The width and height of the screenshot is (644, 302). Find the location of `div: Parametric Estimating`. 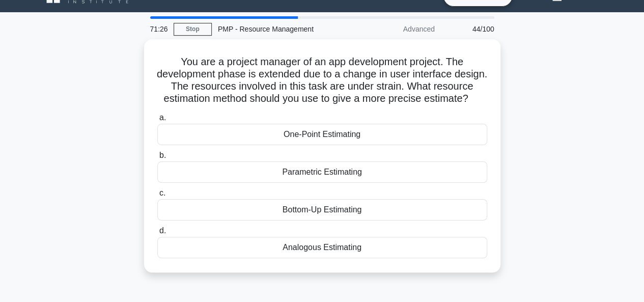

div: Parametric Estimating is located at coordinates (322, 172).